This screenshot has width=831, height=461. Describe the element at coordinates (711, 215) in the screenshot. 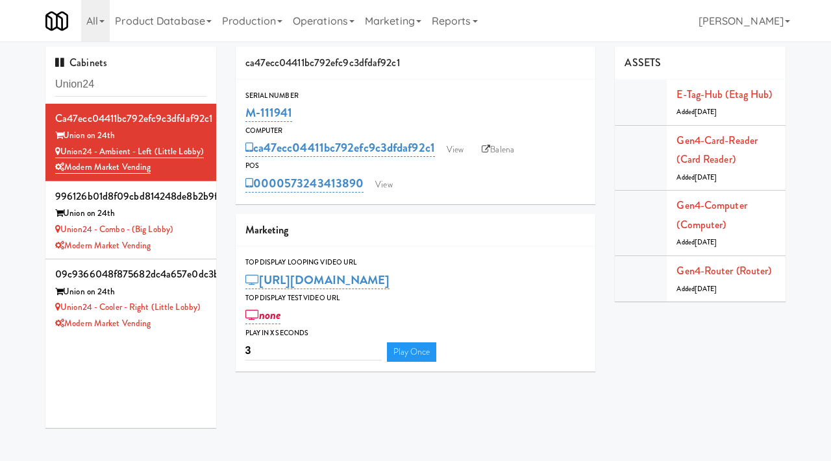

I see `a: Gen4-computer (Computer)` at that location.